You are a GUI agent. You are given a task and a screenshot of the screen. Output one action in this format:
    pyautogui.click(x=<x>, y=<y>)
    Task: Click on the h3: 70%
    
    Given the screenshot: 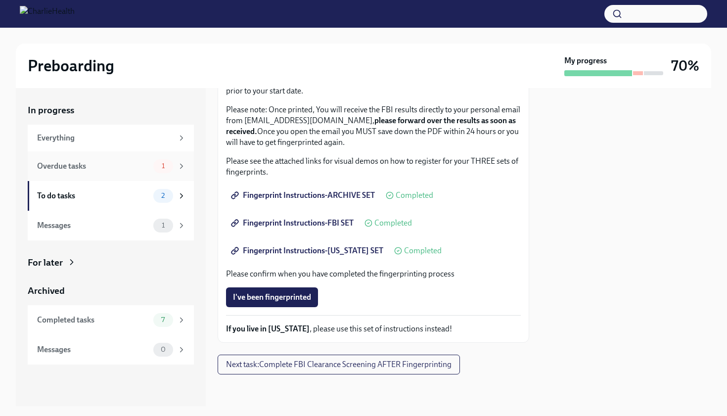 What is the action you would take?
    pyautogui.click(x=685, y=66)
    